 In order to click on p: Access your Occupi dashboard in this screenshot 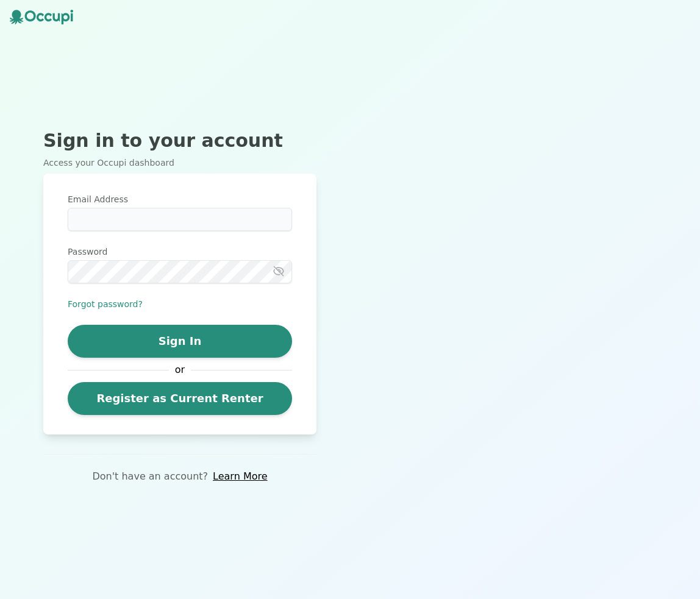, I will do `click(180, 163)`.